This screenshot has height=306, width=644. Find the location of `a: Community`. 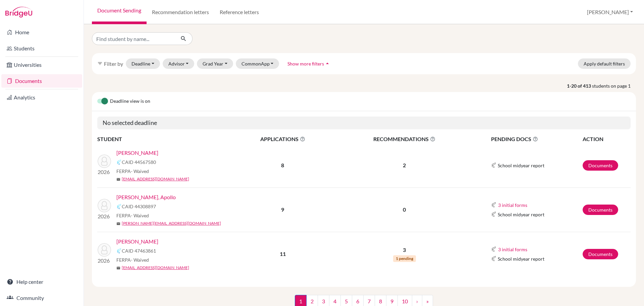

a: Community is located at coordinates (42, 298).